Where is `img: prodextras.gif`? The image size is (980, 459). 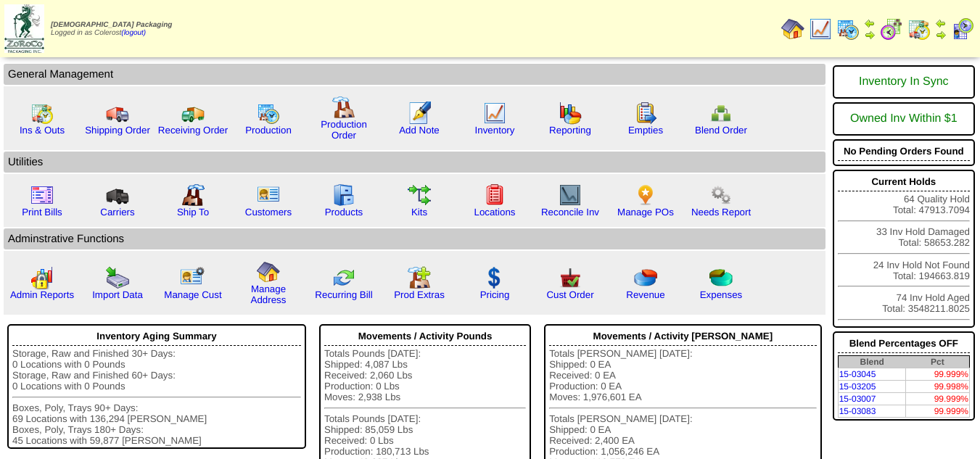 img: prodextras.gif is located at coordinates (419, 278).